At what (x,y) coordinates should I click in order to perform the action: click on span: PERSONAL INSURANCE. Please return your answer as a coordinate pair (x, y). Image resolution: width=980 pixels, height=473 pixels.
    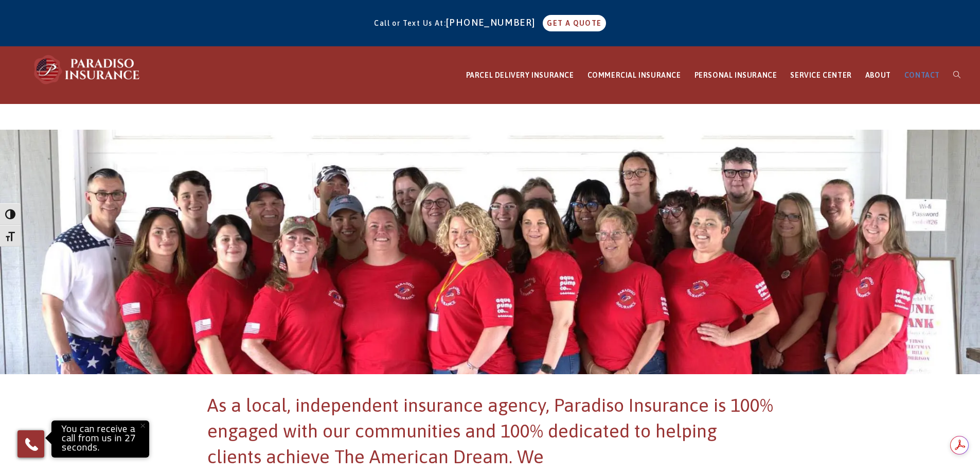
    Looking at the image, I should click on (736, 75).